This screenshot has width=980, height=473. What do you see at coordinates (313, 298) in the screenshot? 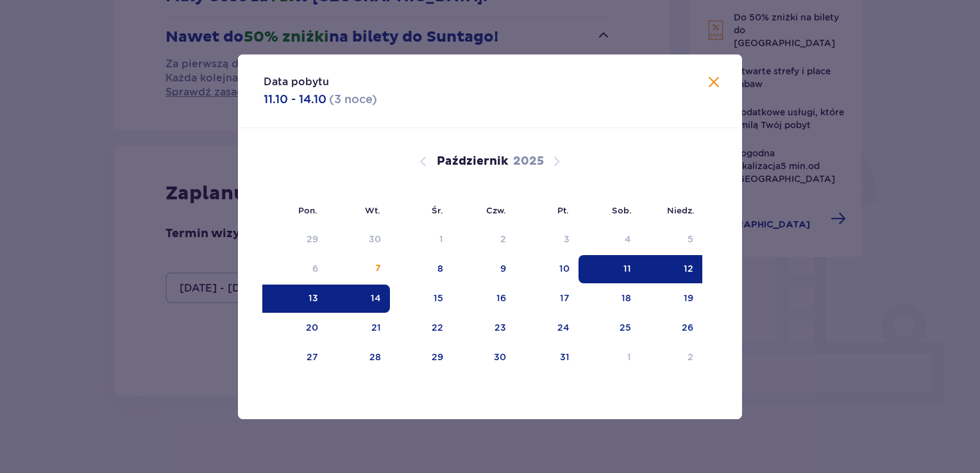
I see `div: 13` at bounding box center [313, 298].